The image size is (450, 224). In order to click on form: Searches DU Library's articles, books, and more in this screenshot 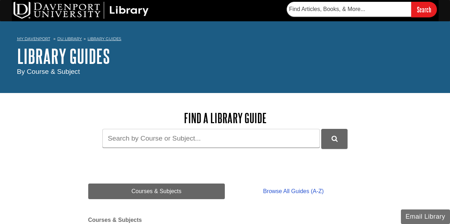, I will do `click(362, 9)`.